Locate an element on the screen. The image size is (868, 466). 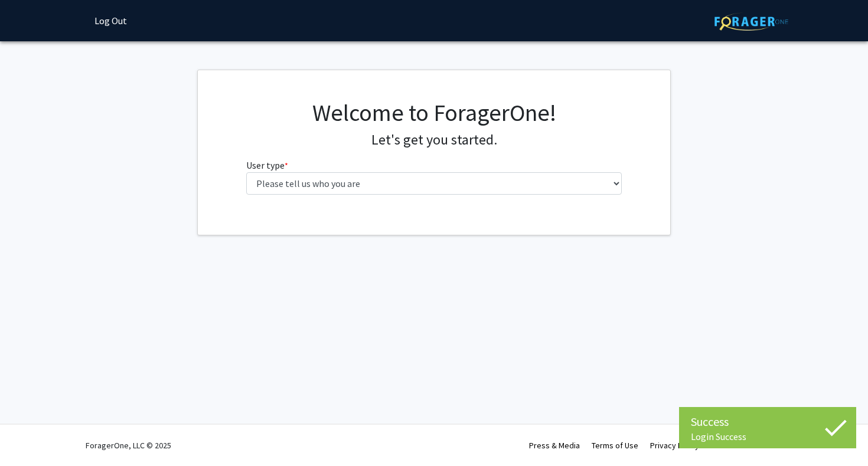
img: ForagerOne Logo is located at coordinates (751, 21).